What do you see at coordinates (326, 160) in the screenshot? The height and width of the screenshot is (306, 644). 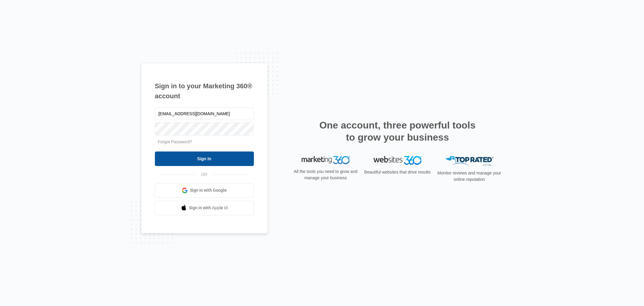 I see `img: Marketing 360` at bounding box center [326, 160].